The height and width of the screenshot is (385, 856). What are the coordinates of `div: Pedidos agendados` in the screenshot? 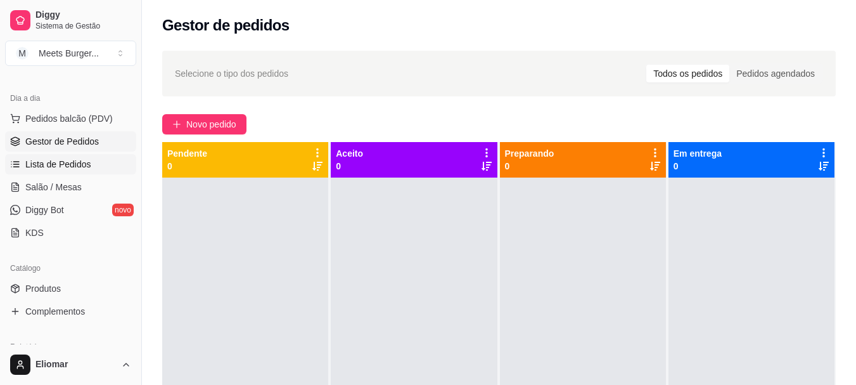 It's located at (776, 74).